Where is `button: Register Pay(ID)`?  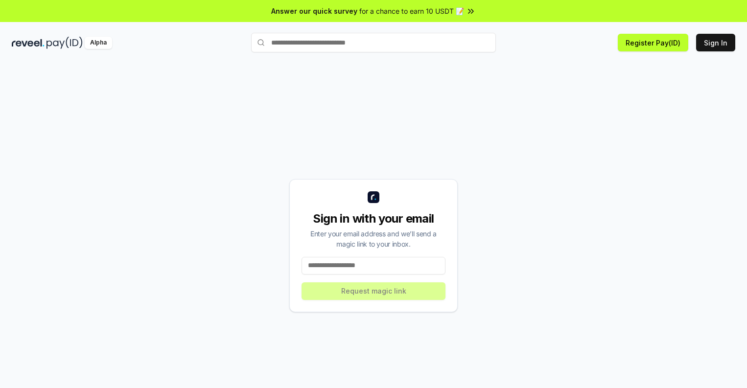
button: Register Pay(ID) is located at coordinates (653, 43).